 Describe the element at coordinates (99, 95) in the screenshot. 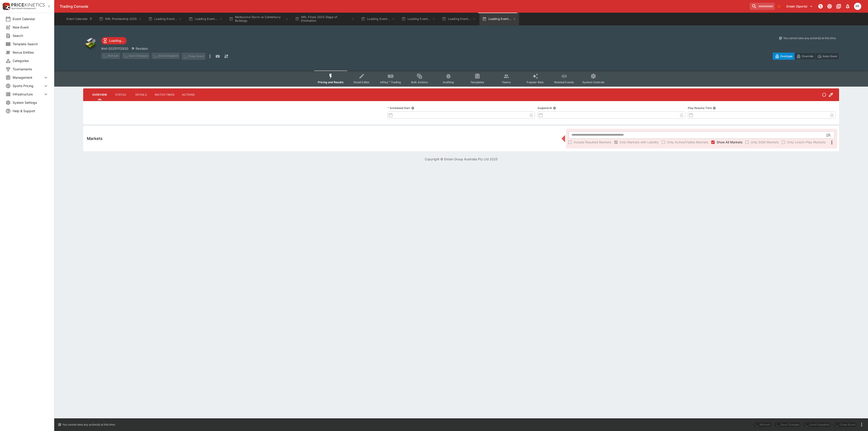

I see `button: Overview` at that location.